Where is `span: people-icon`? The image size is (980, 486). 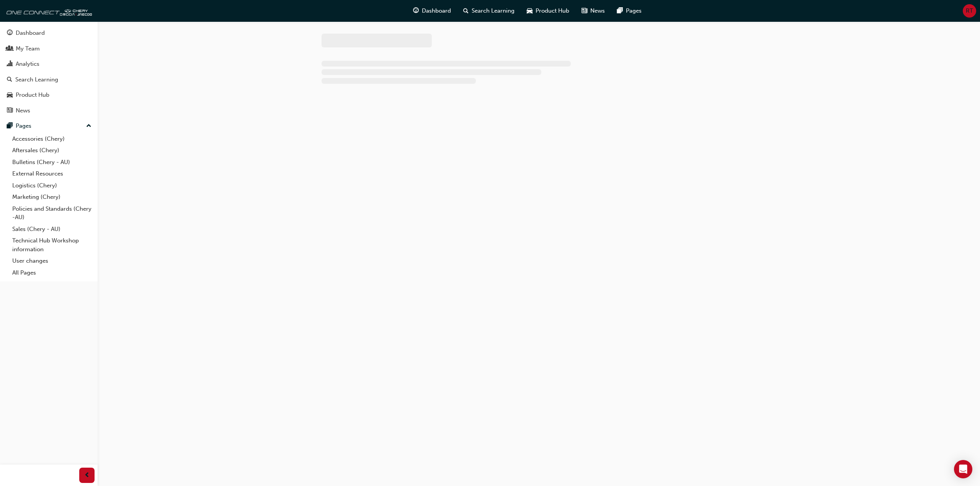
span: people-icon is located at coordinates (9, 49).